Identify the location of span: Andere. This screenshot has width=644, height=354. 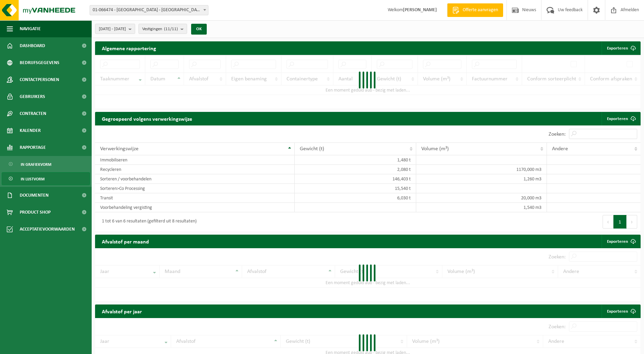
(560, 149).